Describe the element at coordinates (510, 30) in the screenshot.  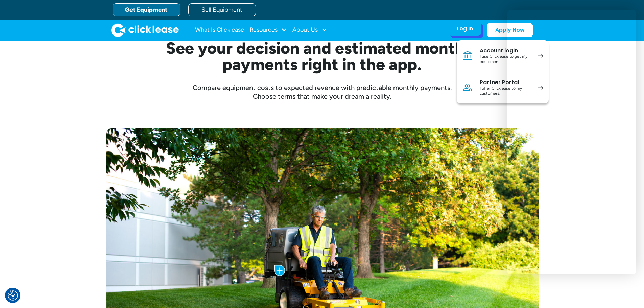
I see `a: Apply Now` at that location.